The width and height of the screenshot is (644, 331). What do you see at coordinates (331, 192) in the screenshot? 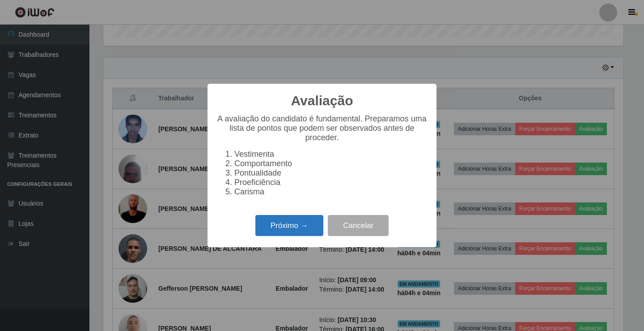
I see `li: Carisma` at bounding box center [331, 192].